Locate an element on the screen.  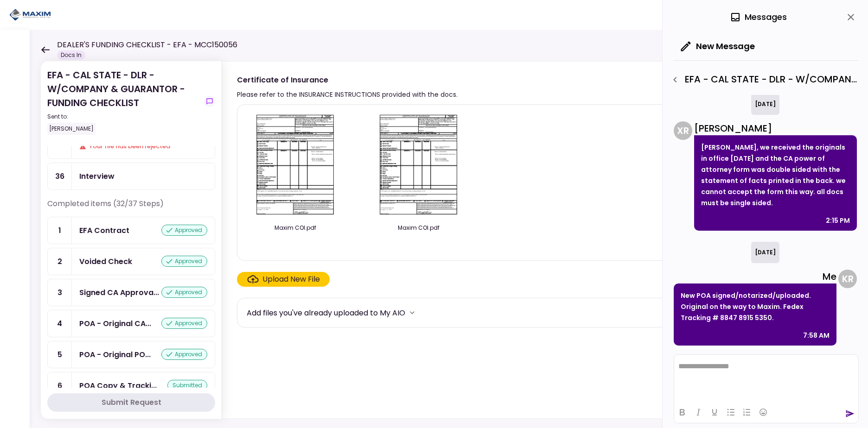
button: Bullet list is located at coordinates (730, 412).